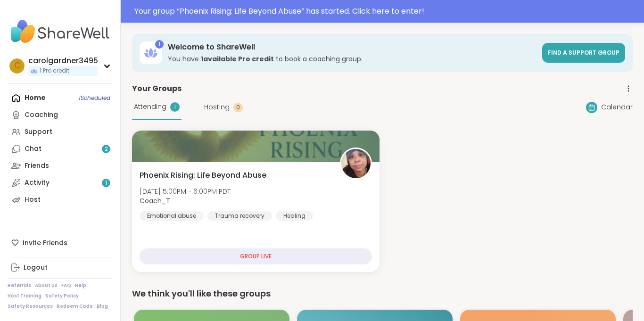 The height and width of the screenshot is (321, 644). I want to click on a: Help, so click(80, 286).